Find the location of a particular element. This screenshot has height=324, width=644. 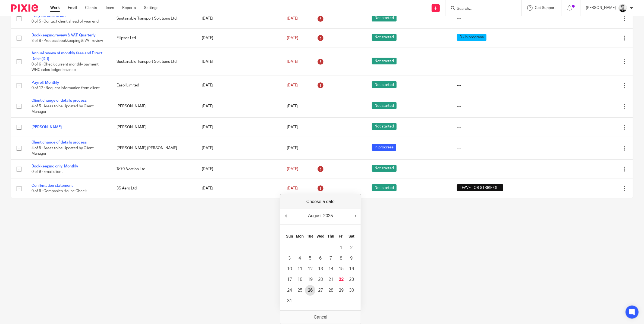

button: 24 is located at coordinates (290, 290).